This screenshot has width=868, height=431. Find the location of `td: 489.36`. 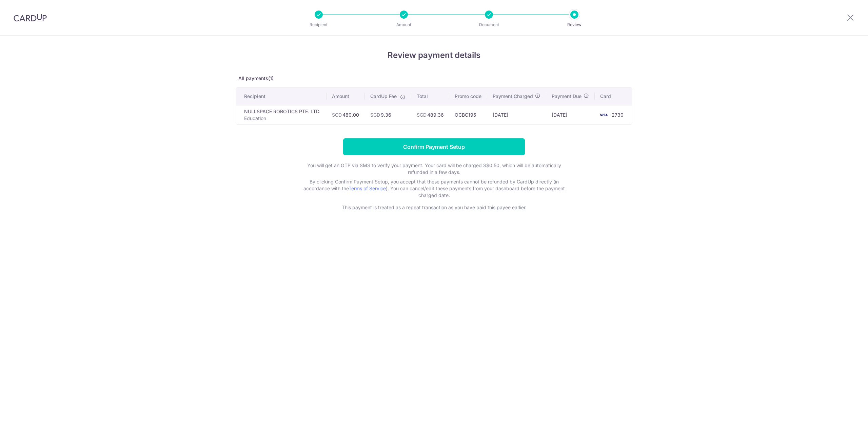

td: 489.36 is located at coordinates (430, 115).